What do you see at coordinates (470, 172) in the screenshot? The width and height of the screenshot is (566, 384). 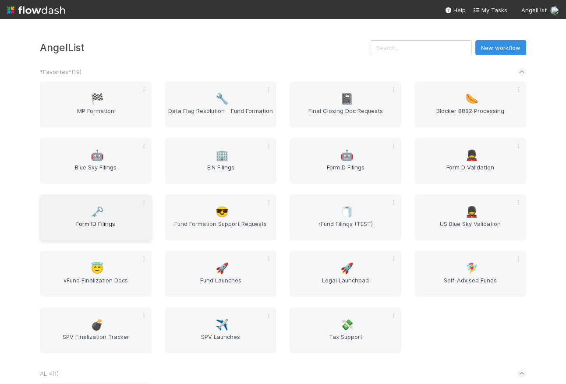 I see `span: Form D Validation` at bounding box center [470, 172].